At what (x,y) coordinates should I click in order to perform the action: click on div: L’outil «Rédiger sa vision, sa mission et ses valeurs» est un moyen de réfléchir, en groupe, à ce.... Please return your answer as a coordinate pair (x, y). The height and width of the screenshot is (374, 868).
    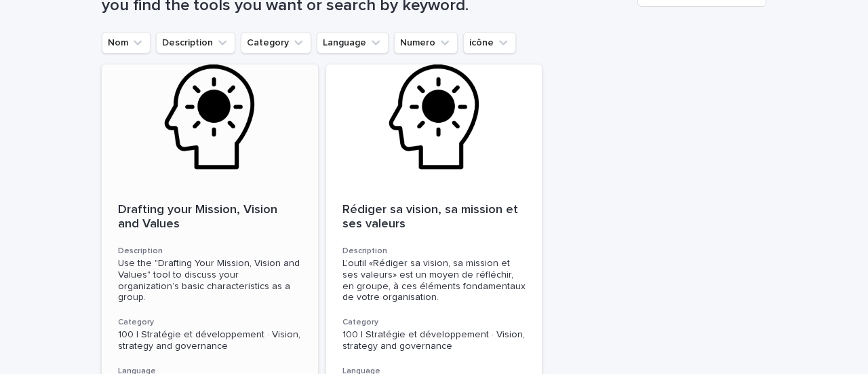
    Looking at the image, I should click on (434, 280).